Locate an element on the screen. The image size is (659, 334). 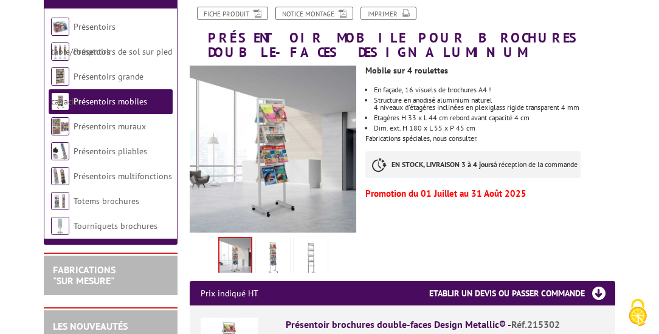
img: Cookies (fenêtre modale) is located at coordinates (638, 313).